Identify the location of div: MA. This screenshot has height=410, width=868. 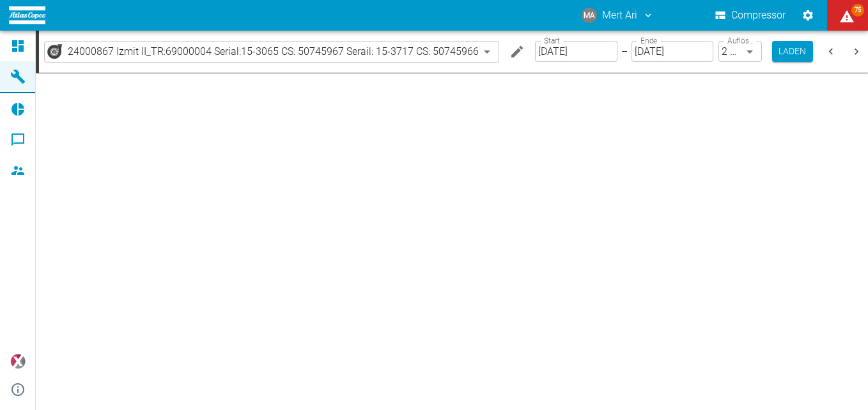
(589, 15).